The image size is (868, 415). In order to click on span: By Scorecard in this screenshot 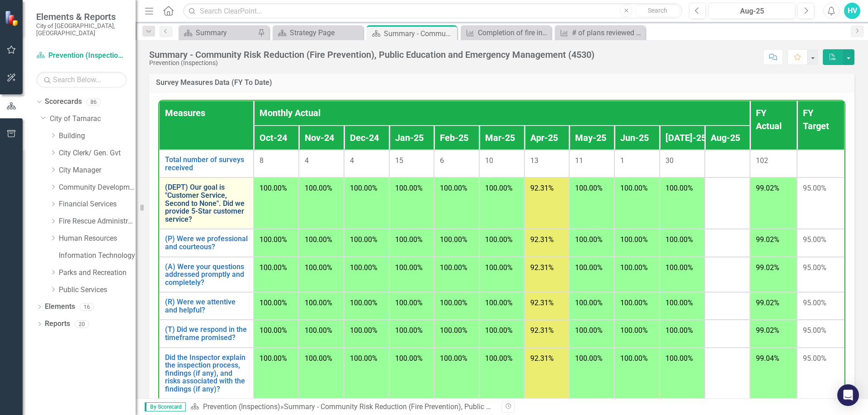, I will do `click(165, 407)`.